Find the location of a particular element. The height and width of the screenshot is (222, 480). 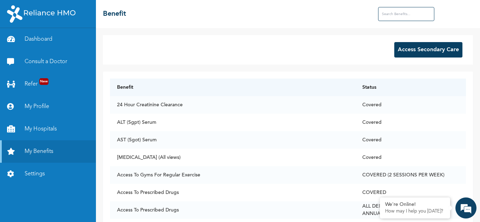

p: How may I help you today? is located at coordinates (415, 212).